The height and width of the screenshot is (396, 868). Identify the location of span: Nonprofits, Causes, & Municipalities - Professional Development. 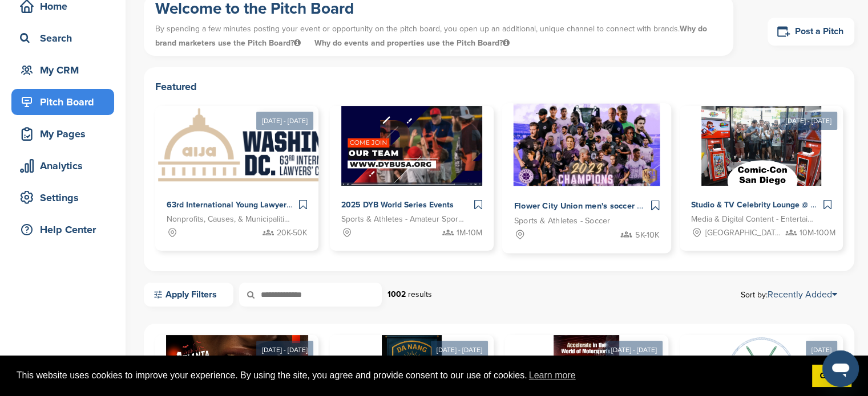
(228, 219).